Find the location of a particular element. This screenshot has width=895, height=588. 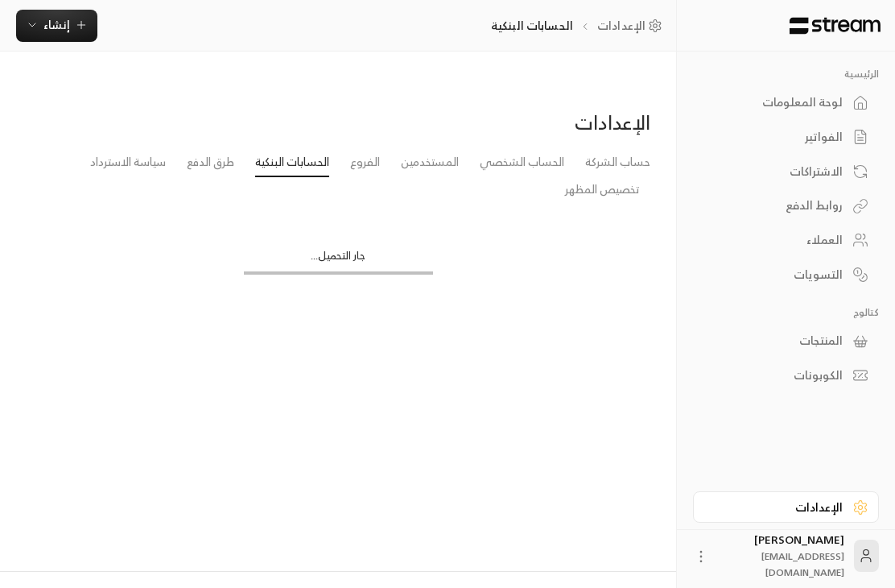

div: الكوبونات is located at coordinates (778, 375).